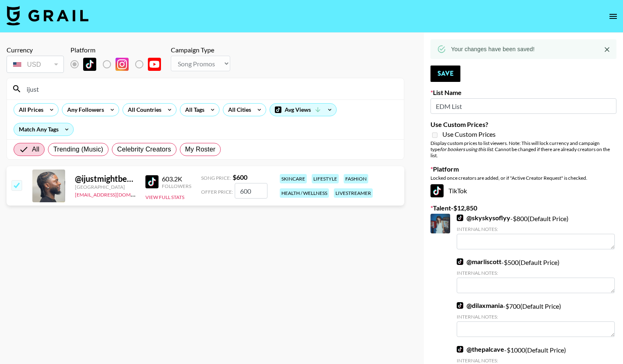 The width and height of the screenshot is (623, 364). What do you see at coordinates (43, 130) in the screenshot?
I see `div: Match Any Tags` at bounding box center [43, 130].